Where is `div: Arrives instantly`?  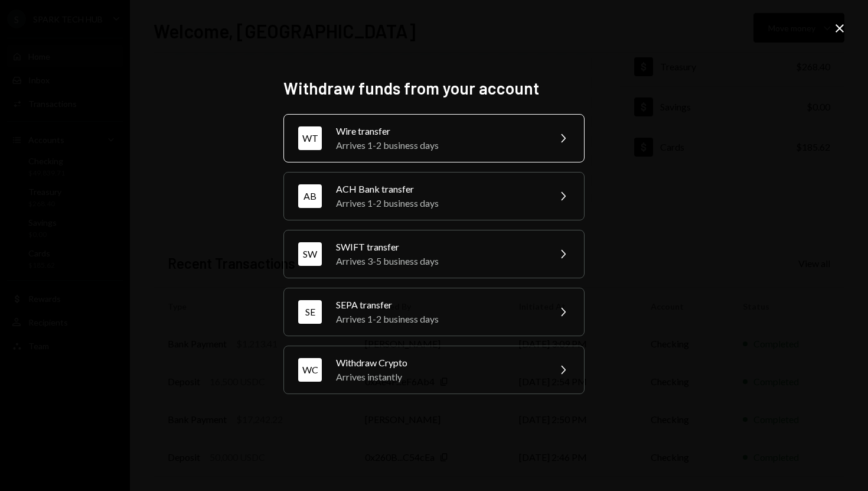 div: Arrives instantly is located at coordinates (439, 377).